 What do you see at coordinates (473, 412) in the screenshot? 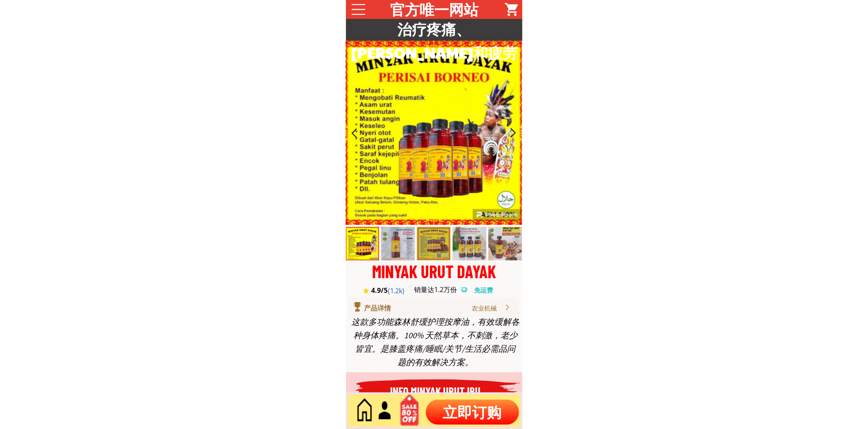
I see `p: 立即订购` at bounding box center [473, 412].